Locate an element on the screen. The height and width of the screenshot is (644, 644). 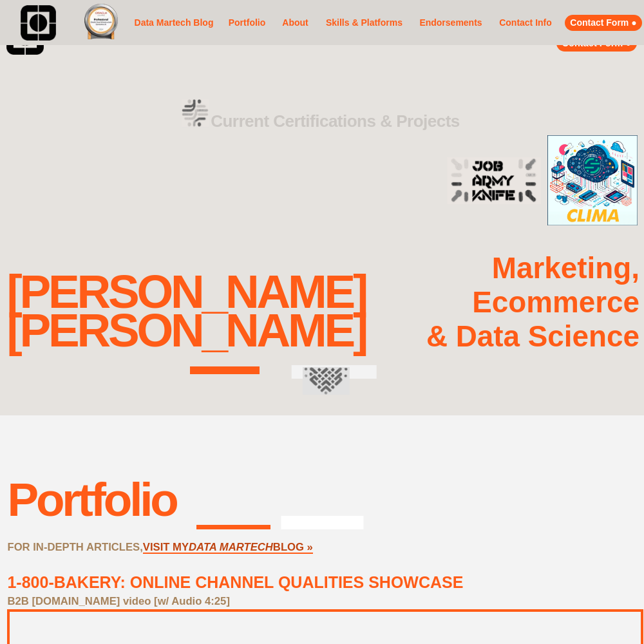
a: Contact Form ● is located at coordinates (603, 23).